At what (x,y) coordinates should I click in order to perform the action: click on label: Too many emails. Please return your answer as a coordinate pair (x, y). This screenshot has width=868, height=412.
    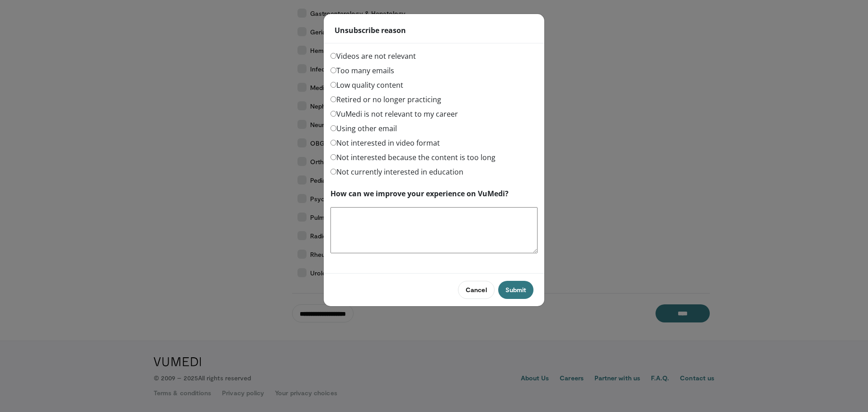
    Looking at the image, I should click on (362, 71).